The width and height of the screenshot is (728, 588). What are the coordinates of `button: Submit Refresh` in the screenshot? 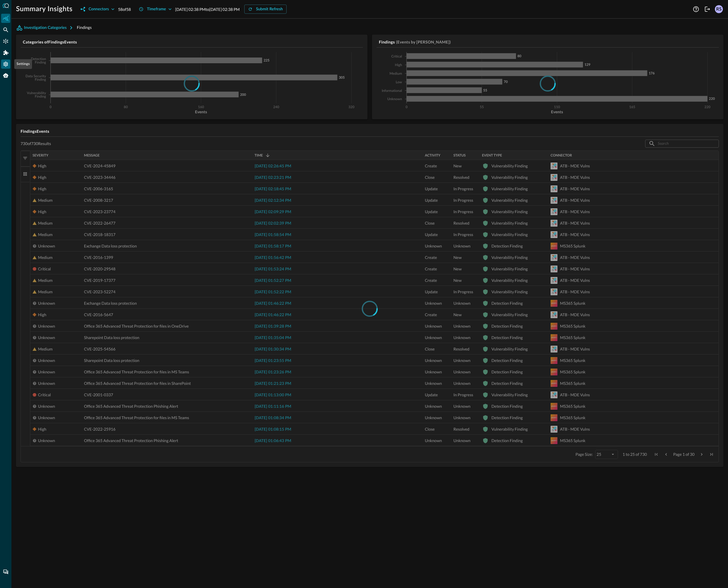 It's located at (265, 9).